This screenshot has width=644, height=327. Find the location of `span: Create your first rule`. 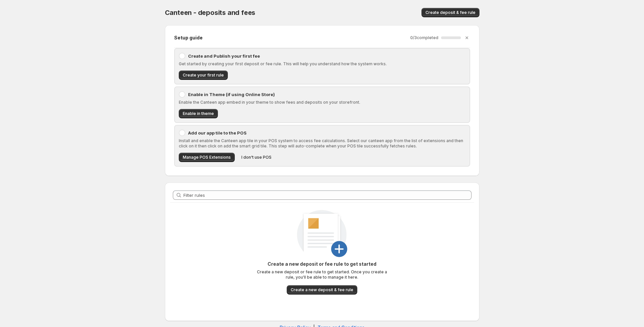

span: Create your first rule is located at coordinates (203, 75).